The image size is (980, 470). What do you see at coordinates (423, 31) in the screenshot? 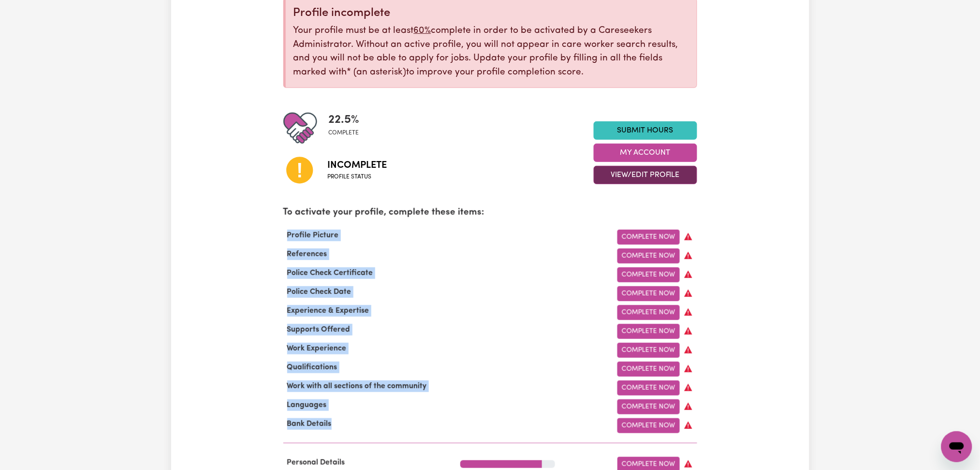
I see `u: 60%` at bounding box center [423, 31].